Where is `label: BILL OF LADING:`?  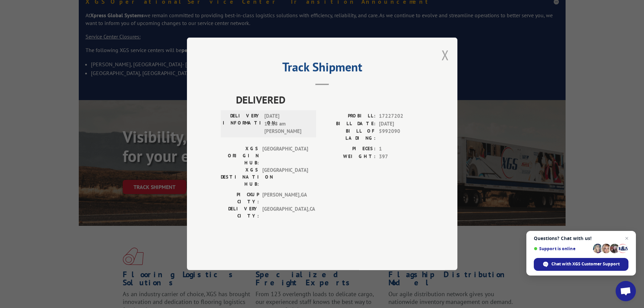
label: BILL OF LADING: is located at coordinates (348, 135).